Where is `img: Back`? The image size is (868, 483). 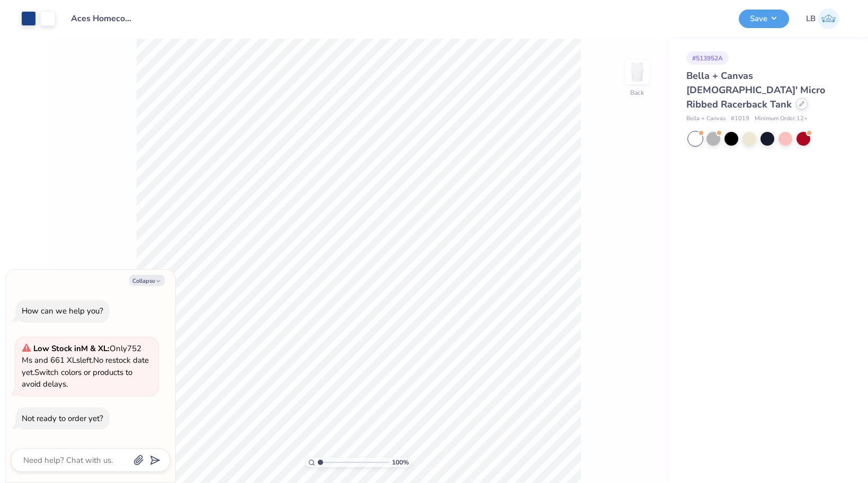
img: Back is located at coordinates (637, 72).